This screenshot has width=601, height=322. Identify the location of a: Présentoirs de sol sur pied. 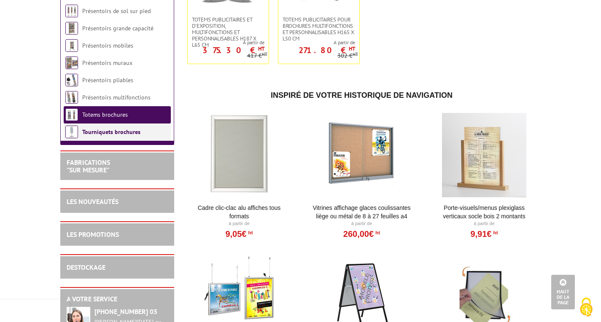
(116, 11).